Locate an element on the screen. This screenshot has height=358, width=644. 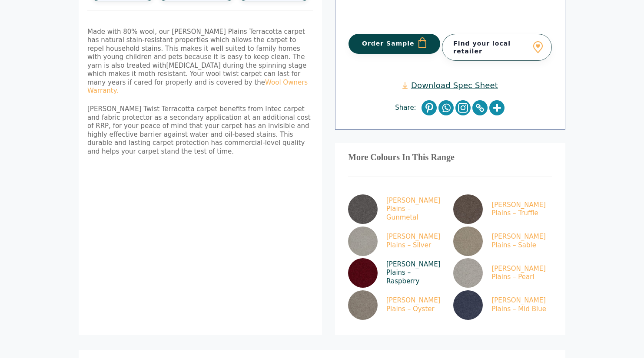
a: Copy Link is located at coordinates (480, 108).